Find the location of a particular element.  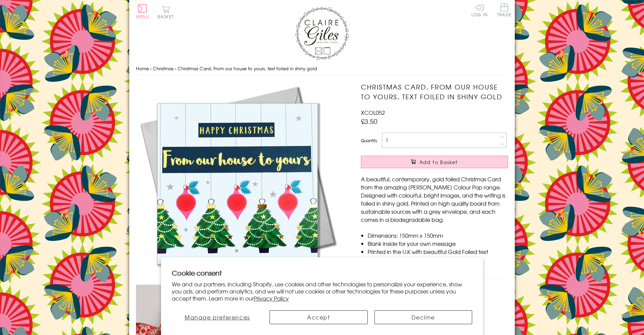

li: Dimensions: 150mm x 150mm is located at coordinates (438, 235).